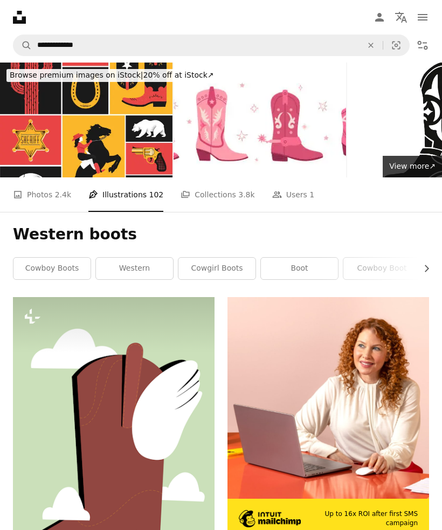  Describe the element at coordinates (422, 268) in the screenshot. I see `button: scroll list to the right` at that location.